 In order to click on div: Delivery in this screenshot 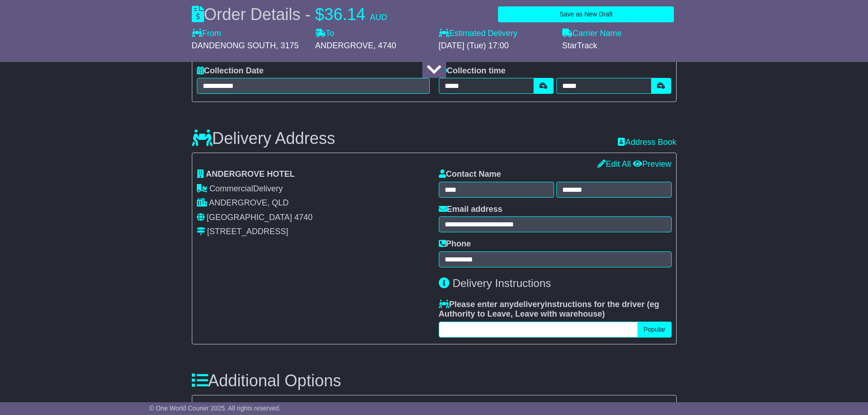, I will do `click(313, 189)`.